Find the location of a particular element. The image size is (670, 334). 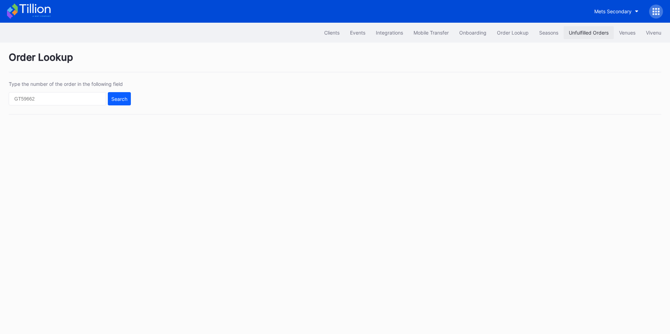

button: Mobile Transfer is located at coordinates (431, 32).